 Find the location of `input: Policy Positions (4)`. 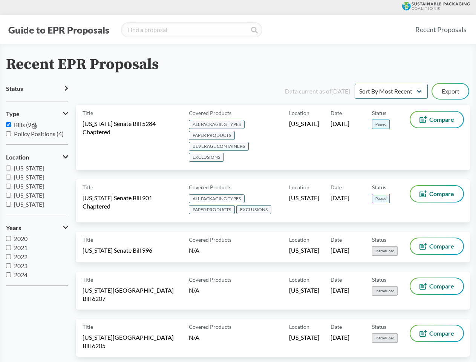

input: Policy Positions (4) is located at coordinates (8, 133).